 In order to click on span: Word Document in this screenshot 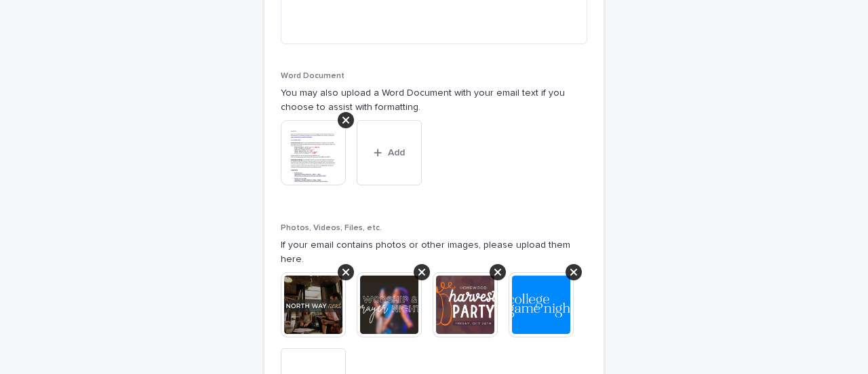, I will do `click(313, 76)`.